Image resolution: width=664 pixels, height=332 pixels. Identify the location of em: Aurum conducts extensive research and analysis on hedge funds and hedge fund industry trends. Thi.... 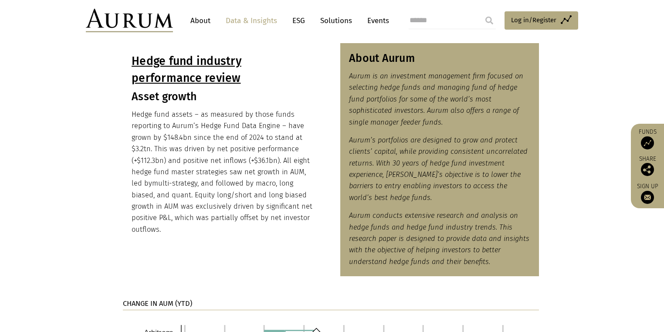
(439, 238).